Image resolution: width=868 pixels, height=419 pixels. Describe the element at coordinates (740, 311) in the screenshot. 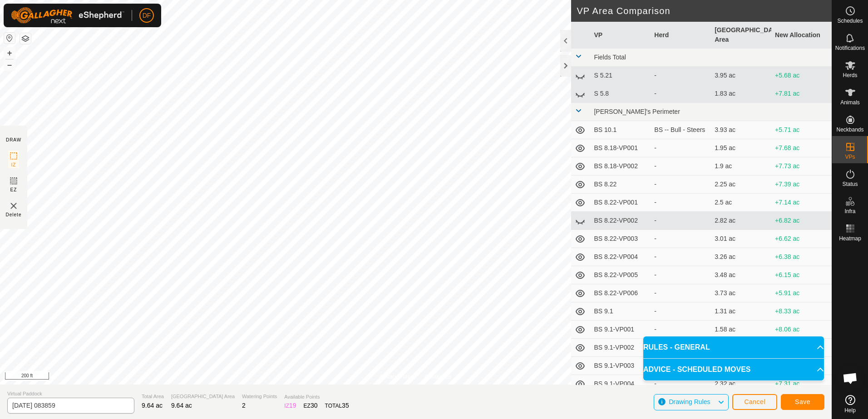

I see `td: 1.31 ac` at that location.